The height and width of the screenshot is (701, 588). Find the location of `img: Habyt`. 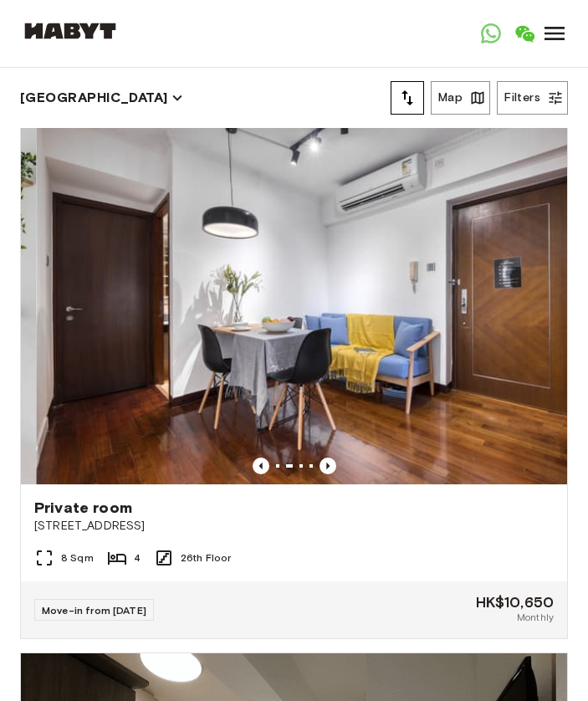

img: Habyt is located at coordinates (70, 31).